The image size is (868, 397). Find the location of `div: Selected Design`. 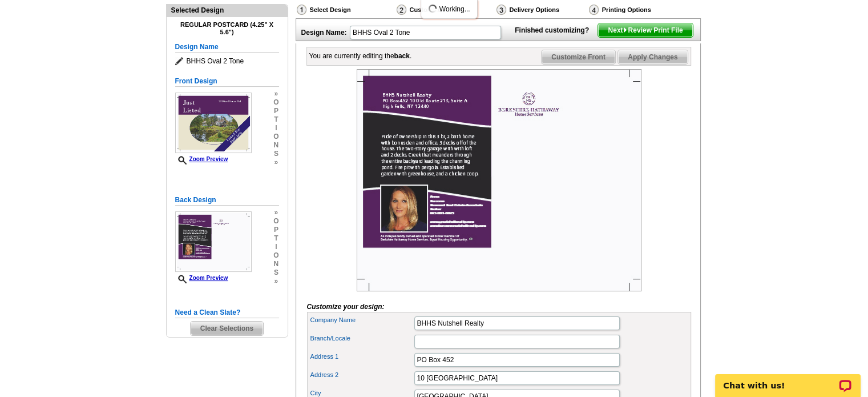

div: Selected Design is located at coordinates (227, 10).